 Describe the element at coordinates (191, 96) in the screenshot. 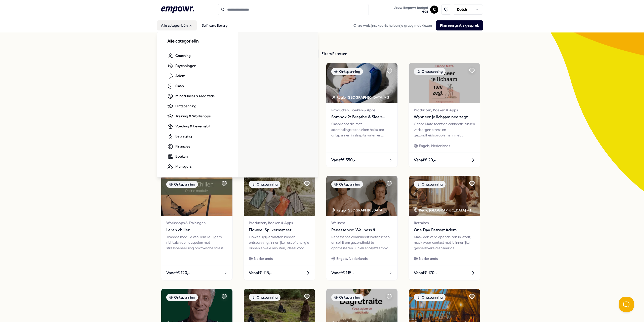

I see `a: Mindfulness & Meditatie` at that location.